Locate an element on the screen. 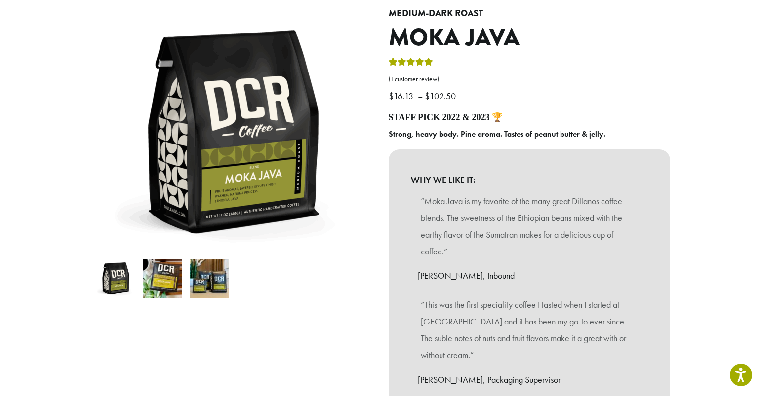 Image resolution: width=762 pixels, height=396 pixels. div: Rated 5.00 out of 5 is located at coordinates (411, 64).